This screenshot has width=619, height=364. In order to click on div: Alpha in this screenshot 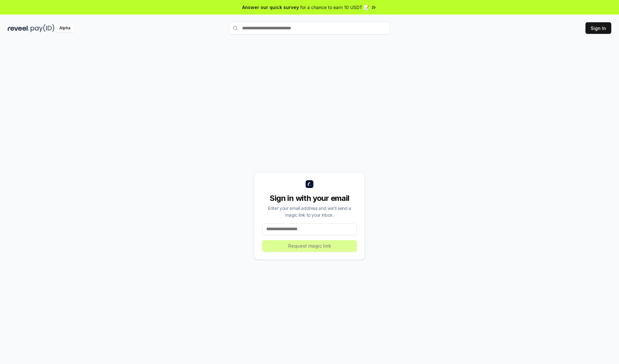, I will do `click(65, 28)`.